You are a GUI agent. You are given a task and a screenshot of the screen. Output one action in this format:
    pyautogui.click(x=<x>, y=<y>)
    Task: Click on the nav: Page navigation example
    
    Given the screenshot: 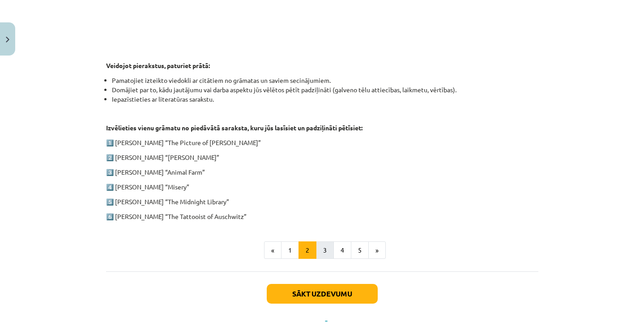 What is the action you would take?
    pyautogui.click(x=322, y=250)
    